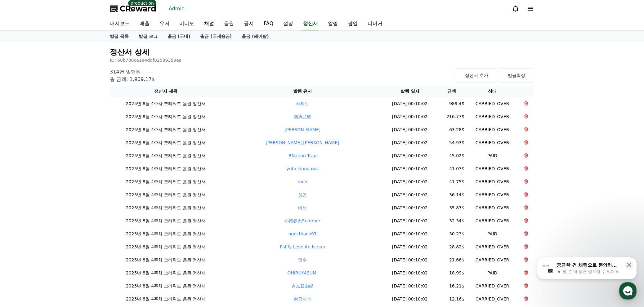  What do you see at coordinates (302, 208) in the screenshot?
I see `a: 에브` at bounding box center [302, 208].